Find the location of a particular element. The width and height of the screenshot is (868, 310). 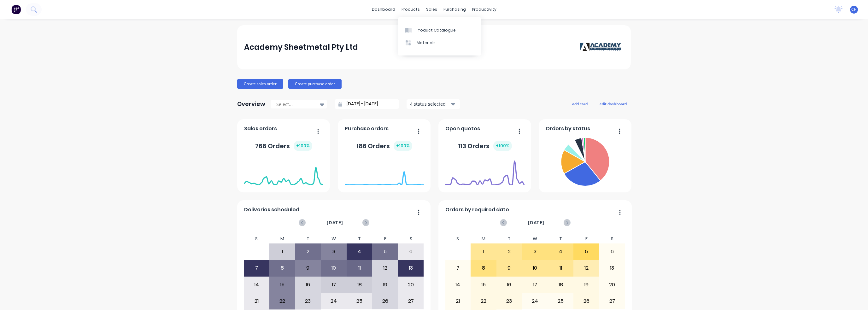

img: Academy Sheetmetal Pty Ltd is located at coordinates (602, 47).